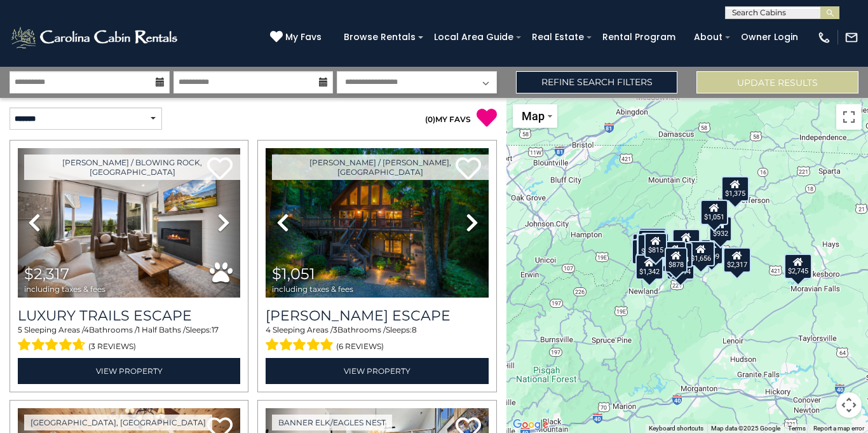 The image size is (868, 433). What do you see at coordinates (297, 37) in the screenshot?
I see `a: My Favs` at bounding box center [297, 37].